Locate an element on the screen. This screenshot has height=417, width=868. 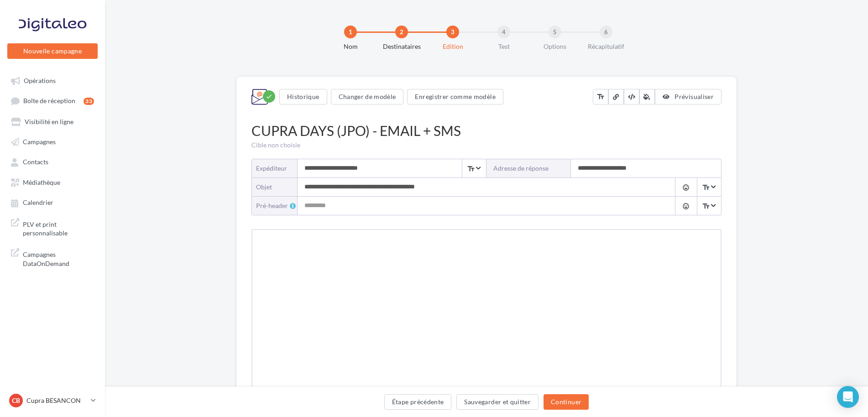
div: Nom is located at coordinates (351, 47).